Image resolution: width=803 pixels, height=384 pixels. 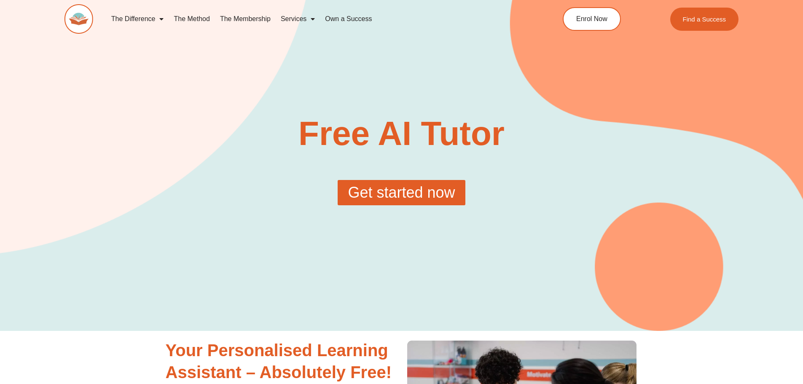 What do you see at coordinates (137, 19) in the screenshot?
I see `a: The Difference` at bounding box center [137, 19].